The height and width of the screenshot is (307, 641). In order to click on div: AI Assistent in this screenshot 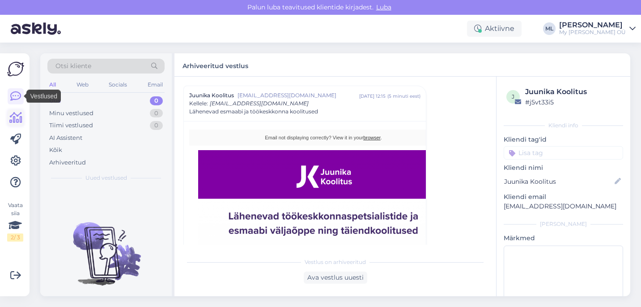, I will do `click(66, 138)`.